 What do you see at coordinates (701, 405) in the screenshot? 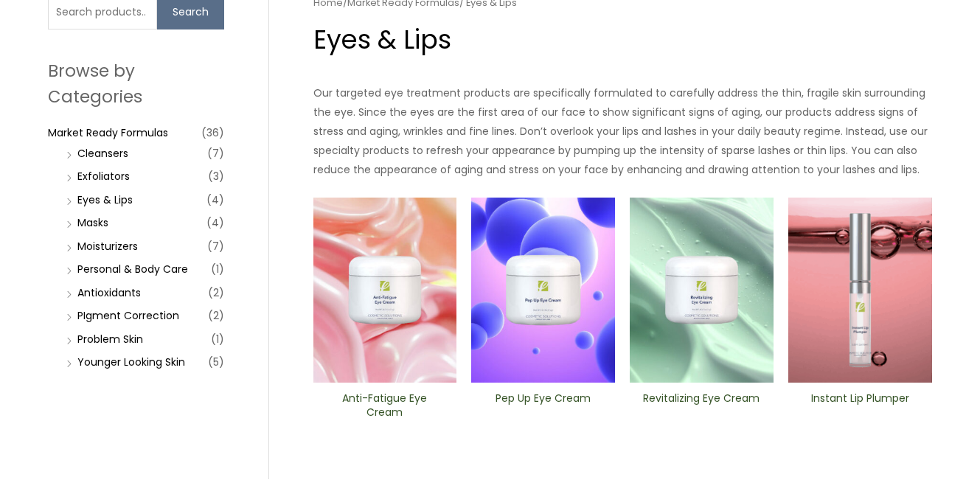
I see `h2: Revitalizing ​Eye Cream` at bounding box center [701, 405].